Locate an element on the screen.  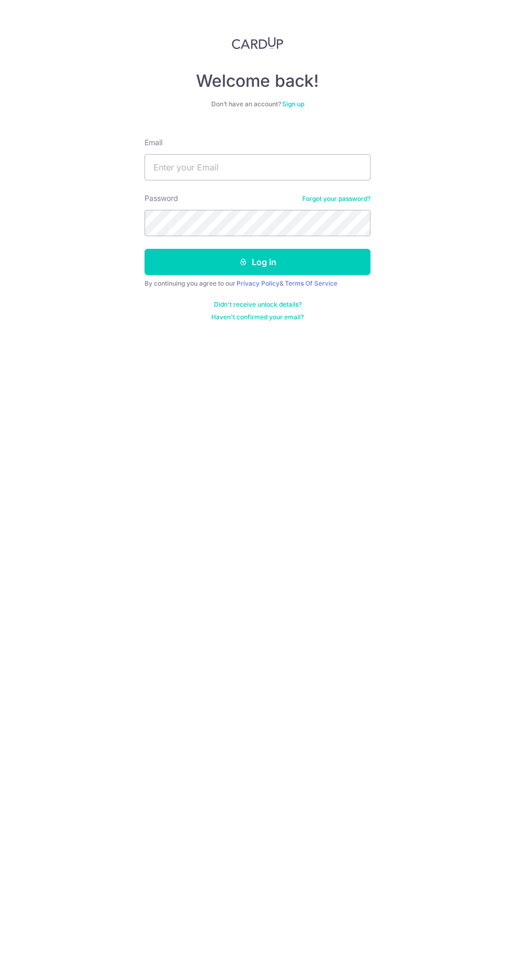
a: Haven't confirmed your email? is located at coordinates (258, 317).